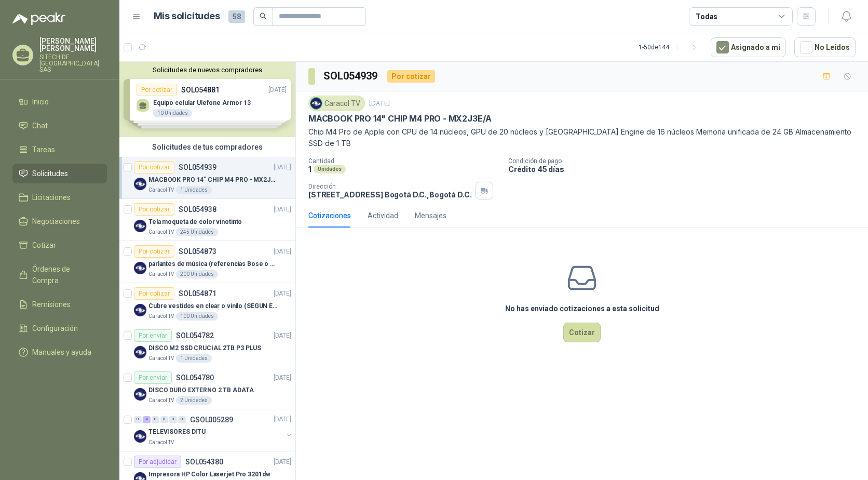 The width and height of the screenshot is (868, 480). Describe the element at coordinates (351, 76) in the screenshot. I see `h3: SOL054939` at that location.